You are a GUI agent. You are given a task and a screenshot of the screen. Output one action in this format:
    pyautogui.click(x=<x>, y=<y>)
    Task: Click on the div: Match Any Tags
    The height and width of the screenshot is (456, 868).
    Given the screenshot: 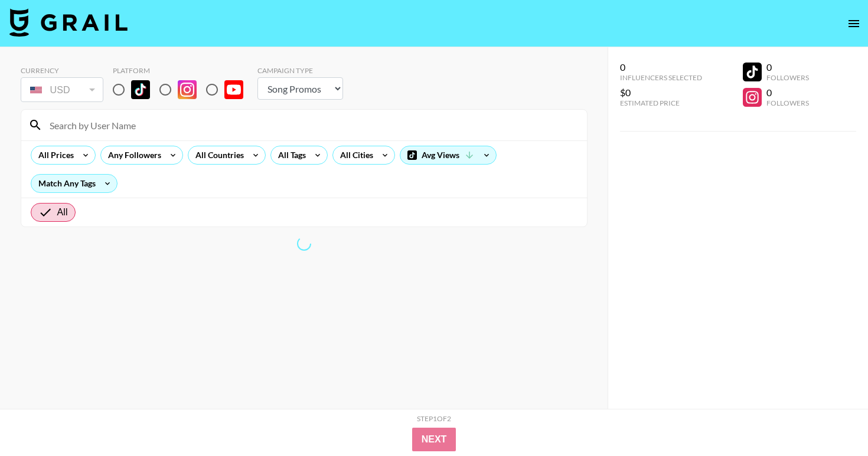 What is the action you would take?
    pyautogui.click(x=74, y=184)
    